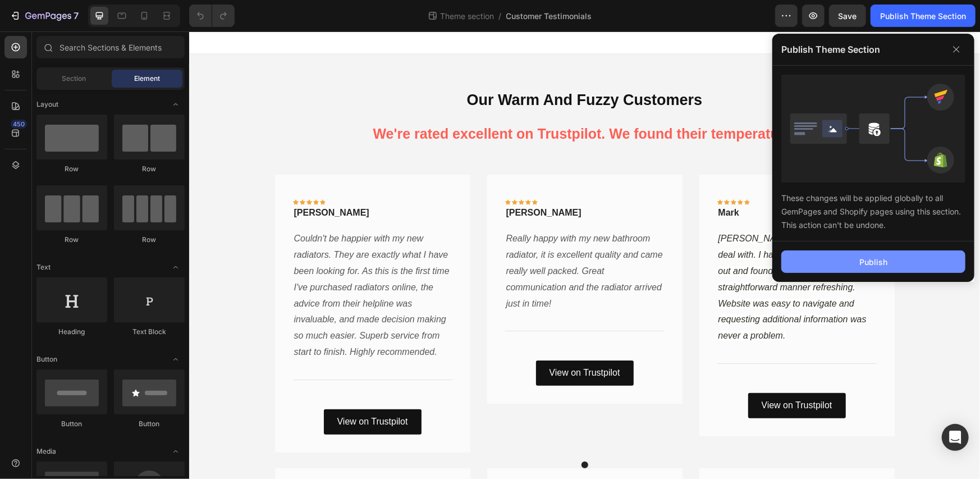 The height and width of the screenshot is (479, 980). What do you see at coordinates (874, 262) in the screenshot?
I see `button: Publish` at bounding box center [874, 262].